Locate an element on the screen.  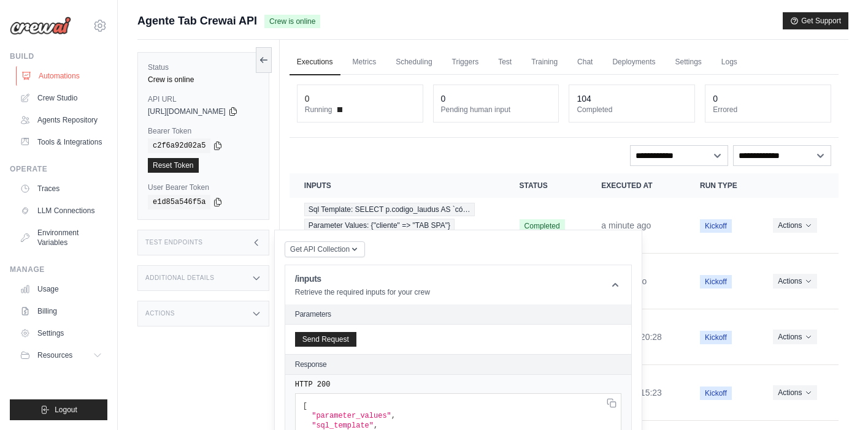
th: Status is located at coordinates (546, 186).